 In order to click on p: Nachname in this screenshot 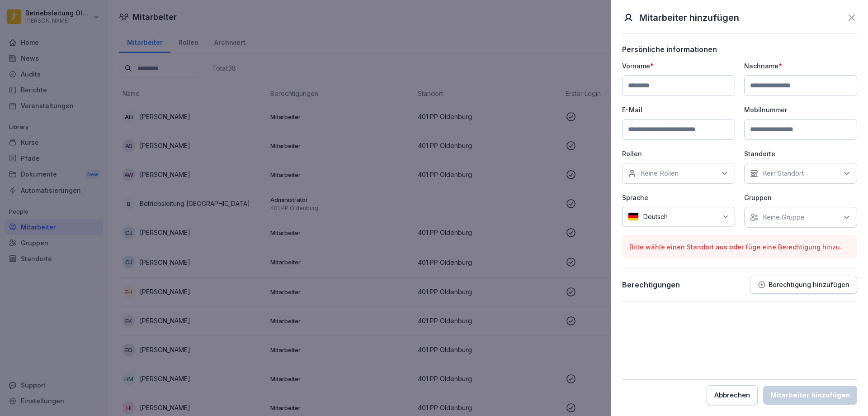, I will do `click(801, 66)`.